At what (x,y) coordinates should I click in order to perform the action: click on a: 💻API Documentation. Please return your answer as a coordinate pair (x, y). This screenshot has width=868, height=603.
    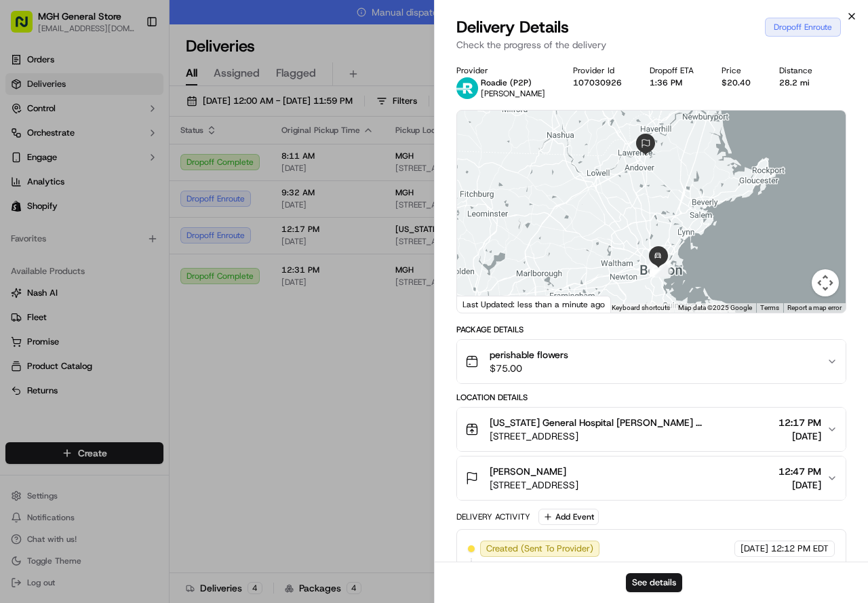
    Looking at the image, I should click on (166, 273).